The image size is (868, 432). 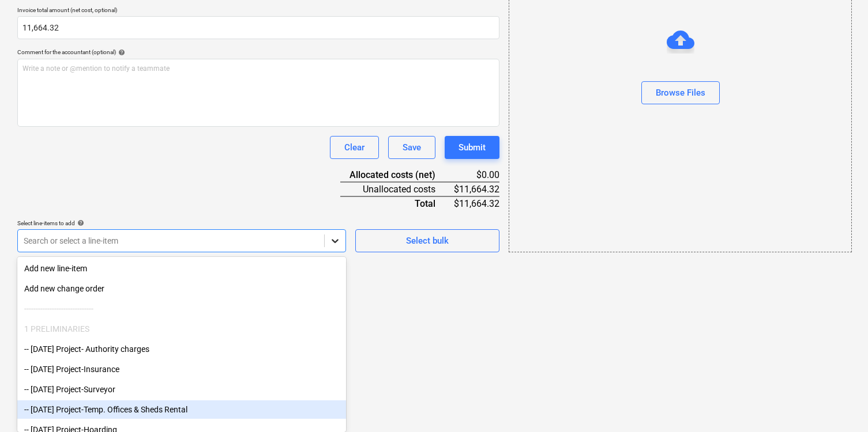 I want to click on div: Add new change order, so click(x=182, y=289).